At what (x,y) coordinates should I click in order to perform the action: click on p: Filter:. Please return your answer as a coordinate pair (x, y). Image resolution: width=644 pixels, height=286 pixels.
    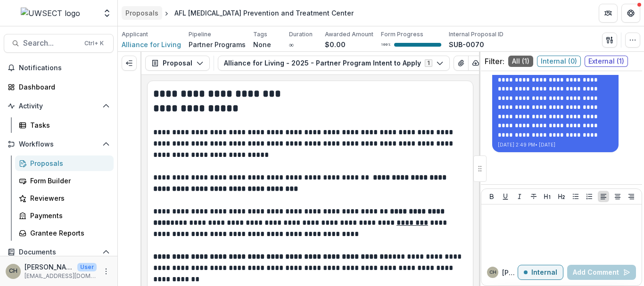
    Looking at the image, I should click on (494, 61).